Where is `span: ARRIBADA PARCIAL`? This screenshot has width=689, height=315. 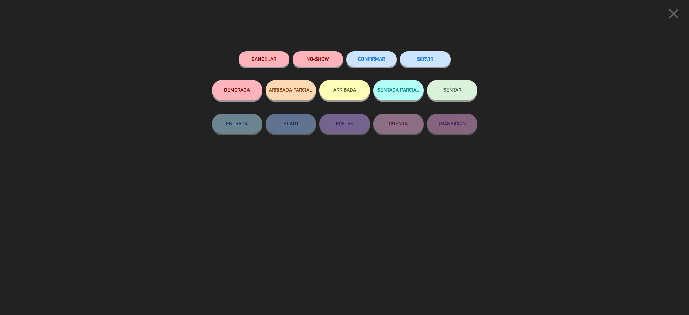 span: ARRIBADA PARCIAL is located at coordinates (291, 90).